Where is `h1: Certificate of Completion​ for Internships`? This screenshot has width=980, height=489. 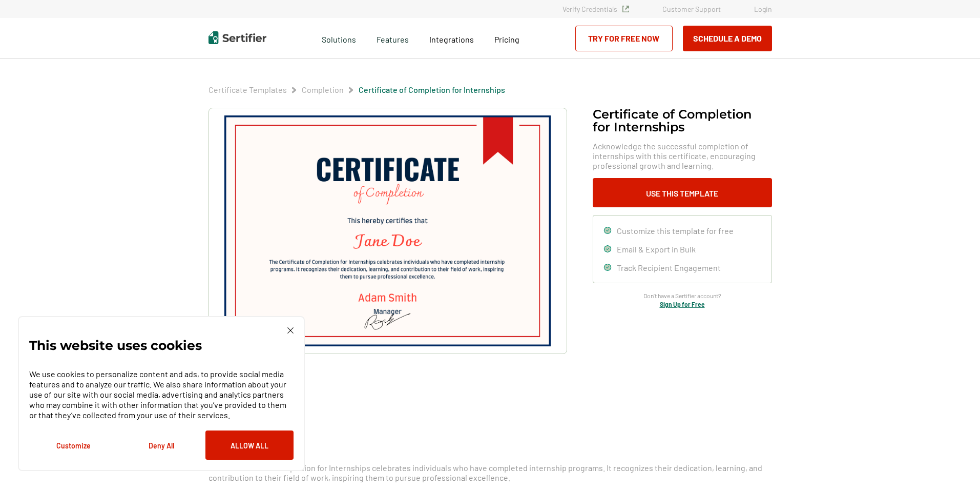 h1: Certificate of Completion​ for Internships is located at coordinates (683, 120).